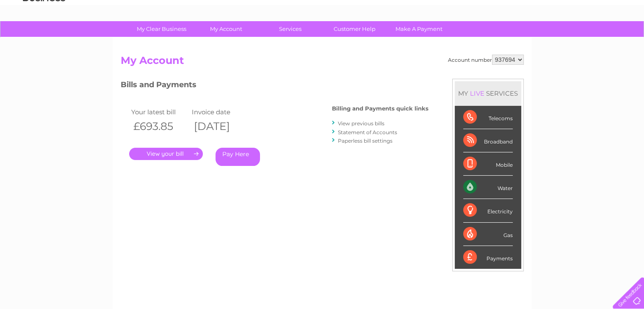 The height and width of the screenshot is (309, 644). What do you see at coordinates (160, 126) in the screenshot?
I see `th: £693.85` at bounding box center [160, 126].